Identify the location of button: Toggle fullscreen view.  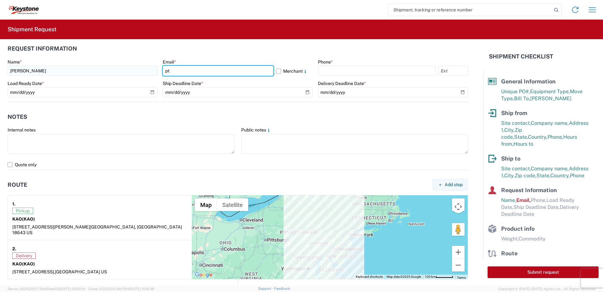
(458, 204).